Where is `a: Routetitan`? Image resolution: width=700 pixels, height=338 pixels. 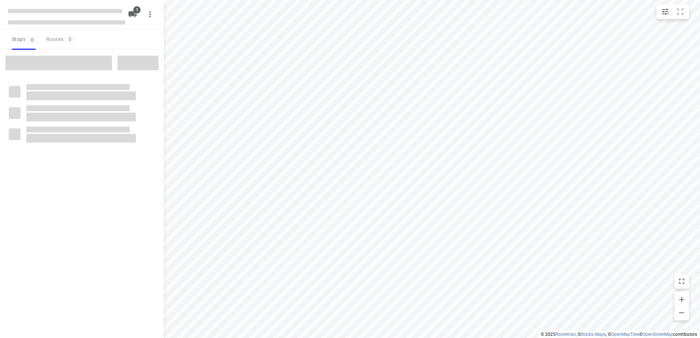
a: Routetitan is located at coordinates (566, 335).